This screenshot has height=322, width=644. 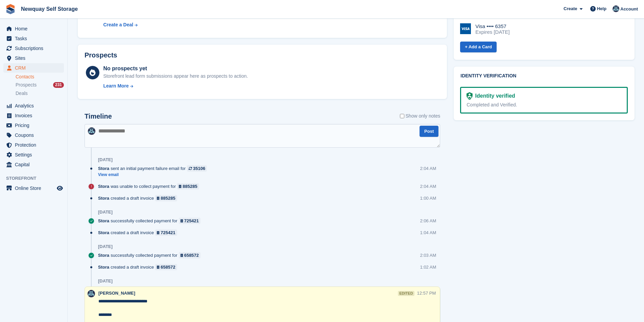 I want to click on span: Prospects, so click(x=26, y=85).